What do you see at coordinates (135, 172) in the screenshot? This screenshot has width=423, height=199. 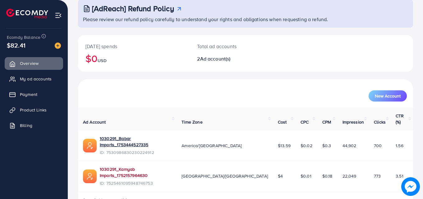 I see `a: 1030291_Kamyab Imports_1752157964630` at bounding box center [135, 172].